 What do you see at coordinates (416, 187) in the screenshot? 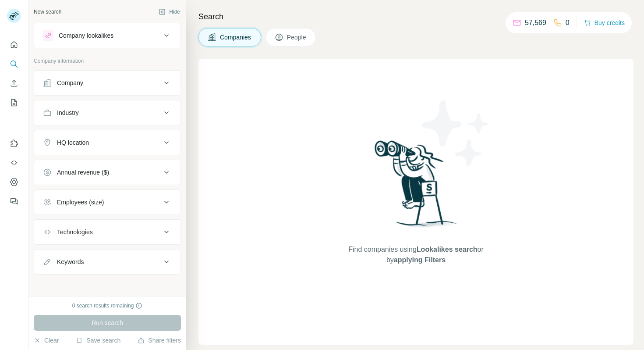
I see `img: Surfe Illustration - Woman searching with binoculars` at bounding box center [416, 187].